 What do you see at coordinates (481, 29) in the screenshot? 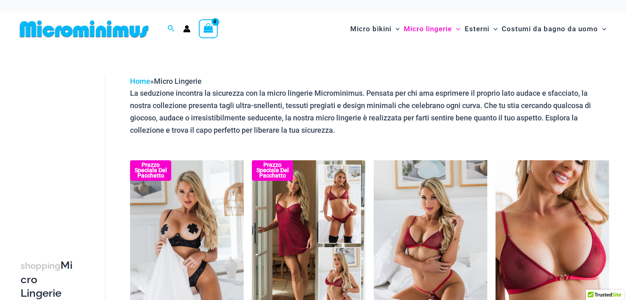
I see `a: EsterniAttiva/disattiva menuAttiva/disattiva menu` at bounding box center [481, 29].